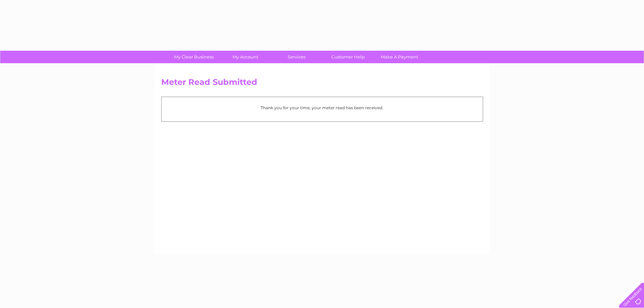 This screenshot has width=644, height=308. Describe the element at coordinates (399, 57) in the screenshot. I see `a: Make A Payment` at that location.